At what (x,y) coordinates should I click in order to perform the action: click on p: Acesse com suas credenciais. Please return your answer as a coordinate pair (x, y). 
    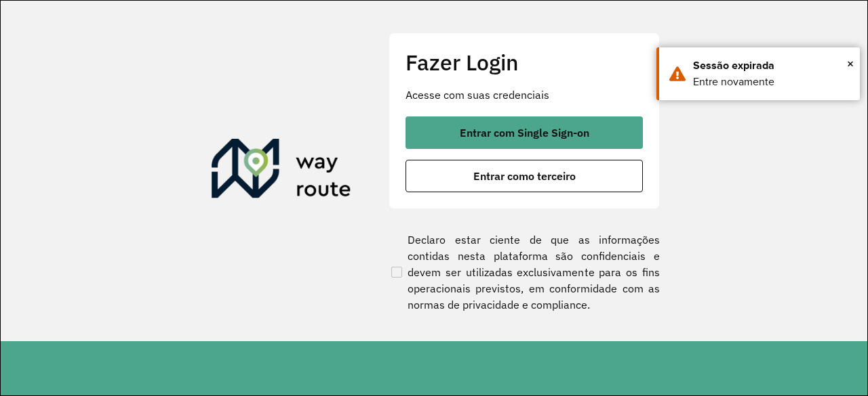
    Looking at the image, I should click on (524, 95).